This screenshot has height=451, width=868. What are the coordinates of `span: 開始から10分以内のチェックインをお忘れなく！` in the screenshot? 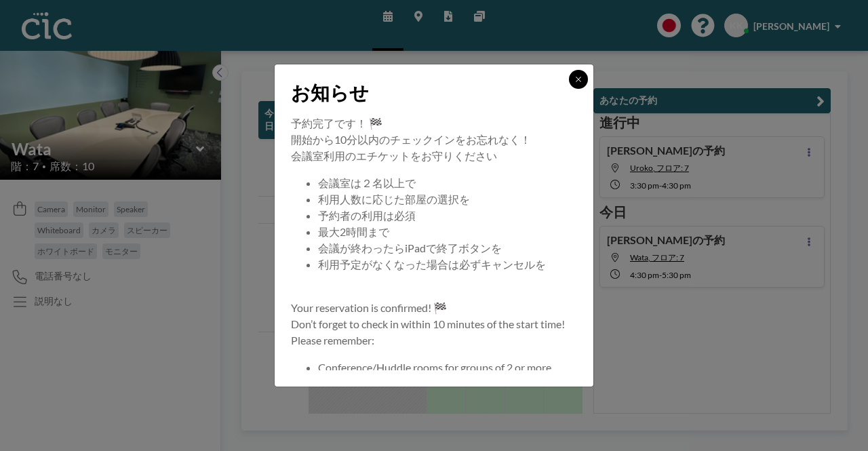 It's located at (411, 139).